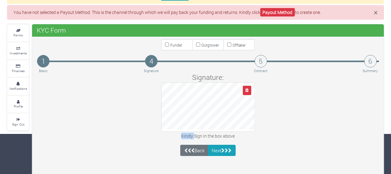 The width and height of the screenshot is (391, 174). I want to click on a: 1 Basic, so click(43, 64).